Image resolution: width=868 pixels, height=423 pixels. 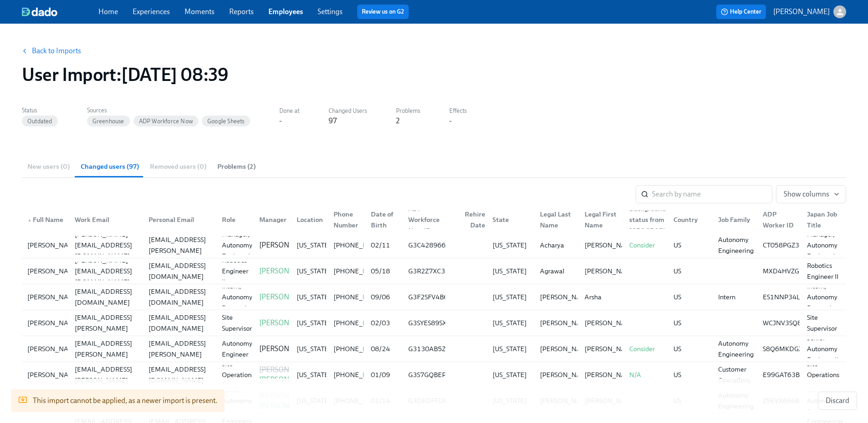 I want to click on div: Personal Email, so click(x=178, y=220).